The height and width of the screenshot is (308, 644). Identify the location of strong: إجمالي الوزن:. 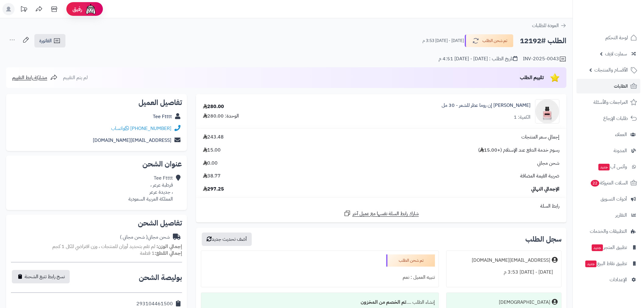
(170, 247).